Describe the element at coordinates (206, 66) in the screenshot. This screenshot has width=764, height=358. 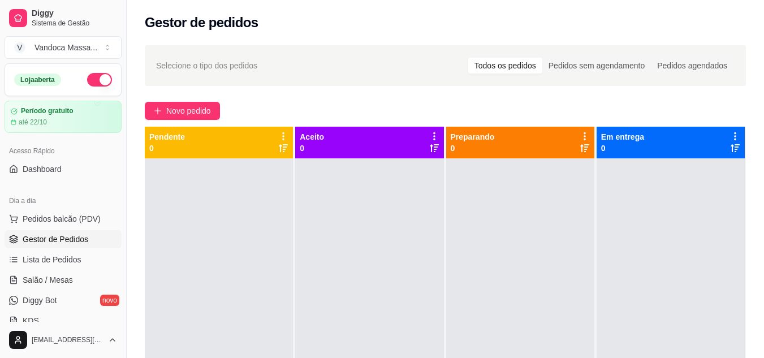
I see `span: Selecione o tipo dos pedidos` at that location.